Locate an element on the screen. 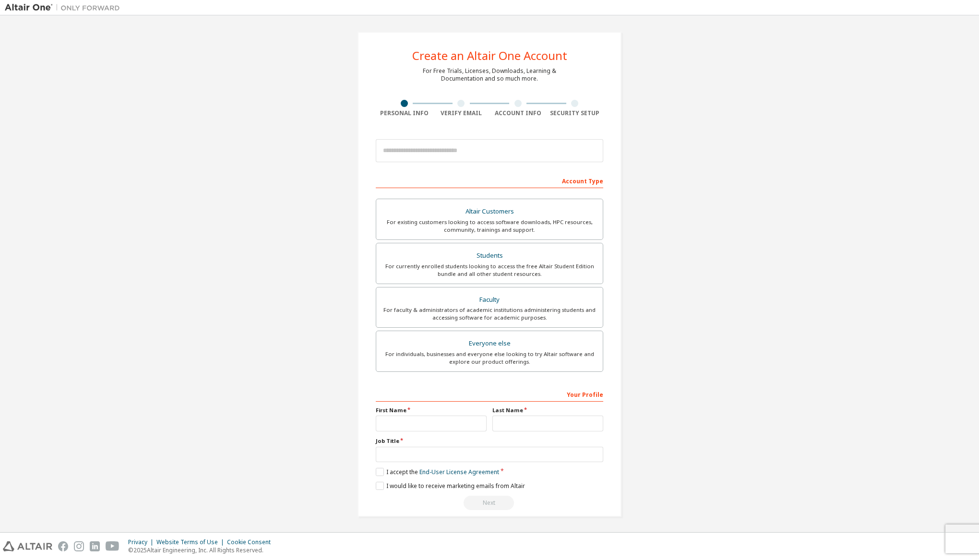 The height and width of the screenshot is (560, 979). div: For currently enrolled students looking to access the free Altair Student Edition bundle and all ... is located at coordinates (490, 270).